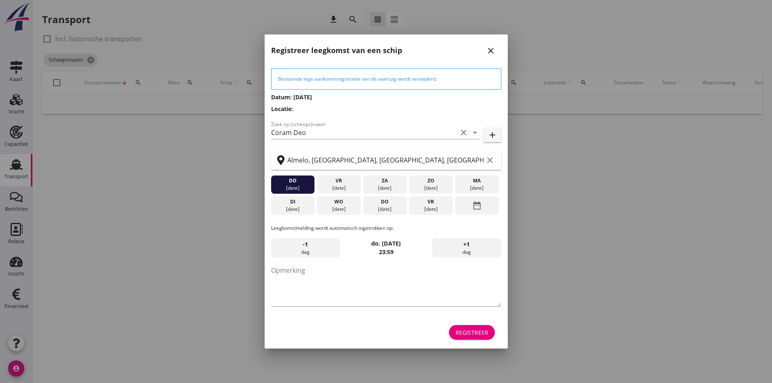 This screenshot has width=772, height=383. Describe the element at coordinates (305, 244) in the screenshot. I see `span: -1` at that location.